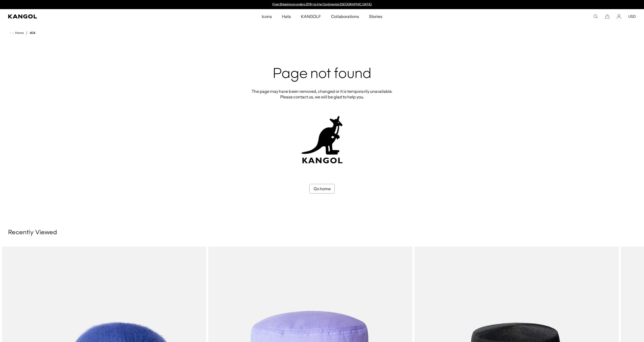 Image resolution: width=644 pixels, height=342 pixels. What do you see at coordinates (619, 17) in the screenshot?
I see `a: Account` at bounding box center [619, 17].